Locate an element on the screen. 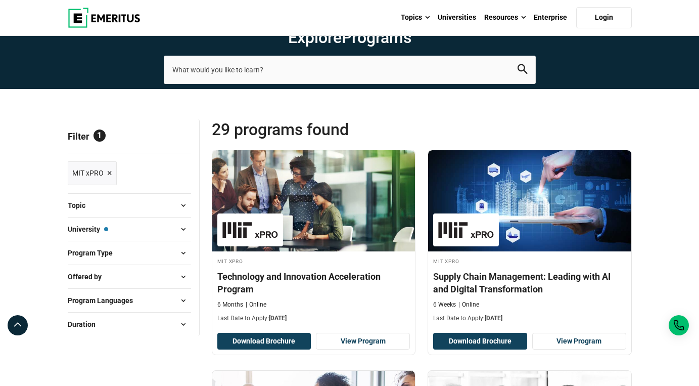  span: Duration is located at coordinates (85, 324).